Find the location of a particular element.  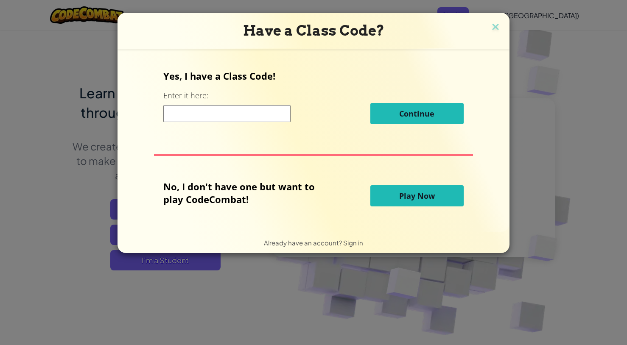

span: Have a Class Code? is located at coordinates (314, 31).